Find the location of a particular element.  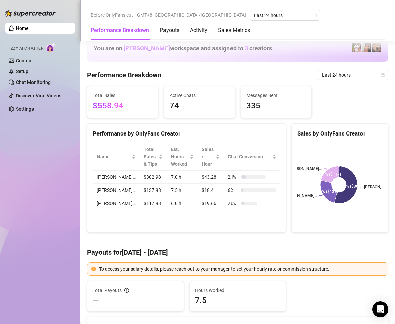

td: $18.4 is located at coordinates (211, 190).